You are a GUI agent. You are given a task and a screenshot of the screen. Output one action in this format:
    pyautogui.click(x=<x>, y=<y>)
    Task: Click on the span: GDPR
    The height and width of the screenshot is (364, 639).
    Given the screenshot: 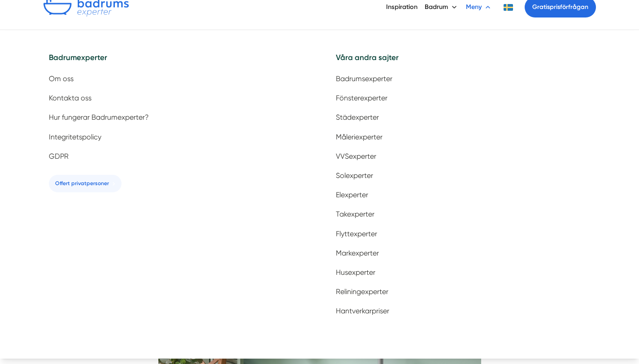 What is the action you would take?
    pyautogui.click(x=59, y=156)
    